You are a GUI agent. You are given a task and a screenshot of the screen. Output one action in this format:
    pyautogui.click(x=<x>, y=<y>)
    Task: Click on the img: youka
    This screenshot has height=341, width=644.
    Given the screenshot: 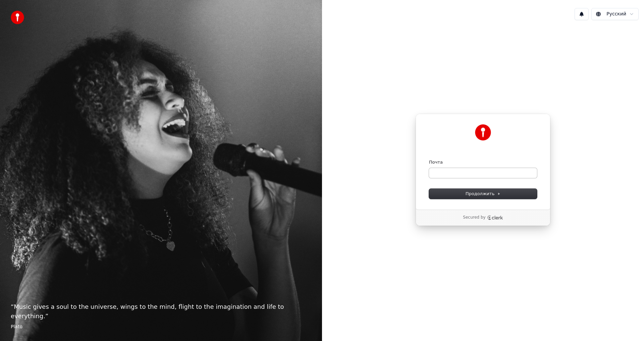 What is the action you would take?
    pyautogui.click(x=17, y=17)
    